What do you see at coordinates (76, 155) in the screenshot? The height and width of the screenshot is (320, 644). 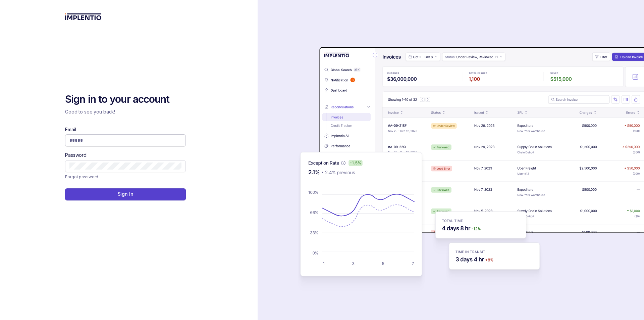 I see `label: Password` at bounding box center [76, 155].